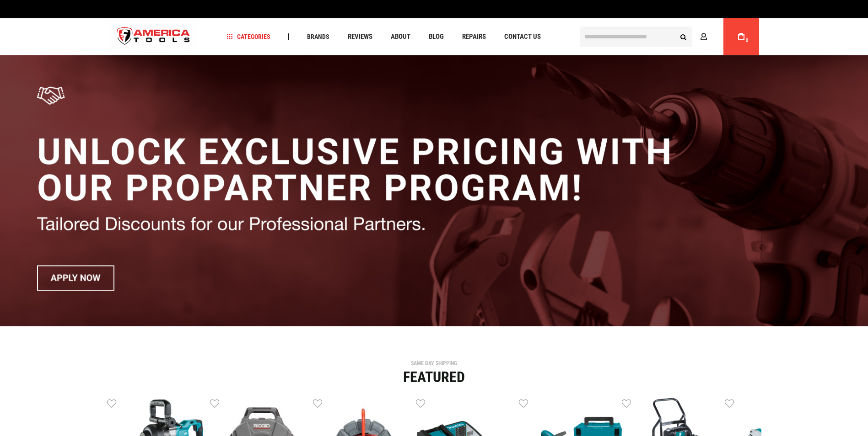  Describe the element at coordinates (318, 37) in the screenshot. I see `a: Brands` at that location.